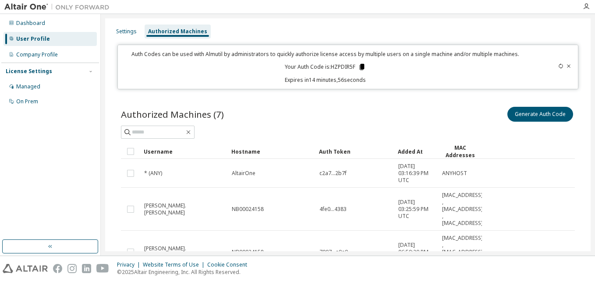 The image size is (595, 281). I want to click on img: facebook.svg, so click(57, 268).